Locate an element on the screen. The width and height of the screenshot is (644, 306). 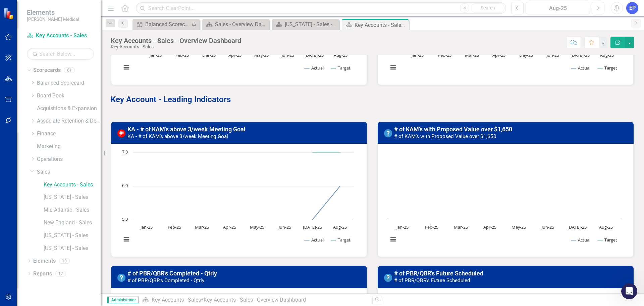
a: Mid-Atlantic - Sales is located at coordinates (72, 210).